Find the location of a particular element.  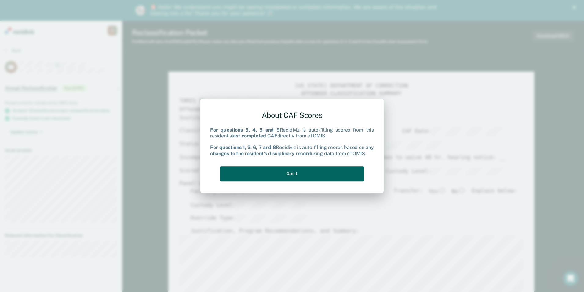

b: last completed CAF is located at coordinates (254, 135).